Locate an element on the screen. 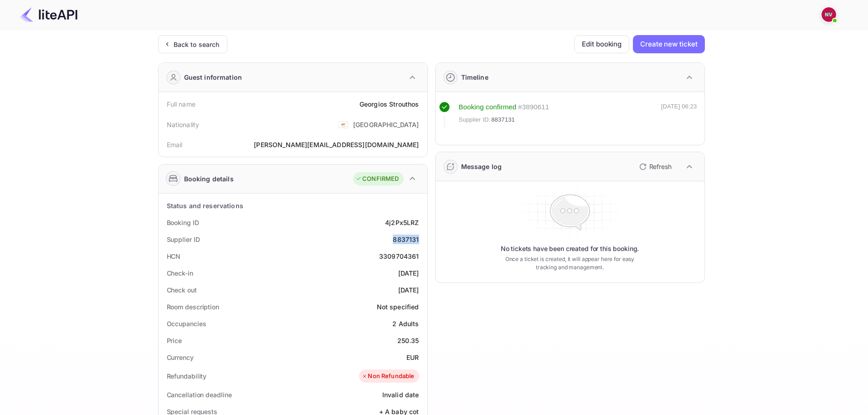 The height and width of the screenshot is (415, 868). div: 250.35 is located at coordinates (409, 341).